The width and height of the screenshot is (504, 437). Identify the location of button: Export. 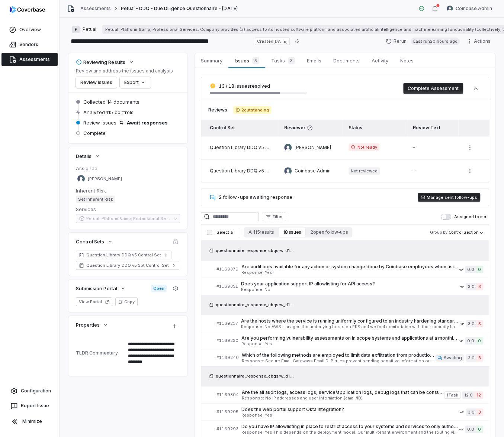
(135, 82).